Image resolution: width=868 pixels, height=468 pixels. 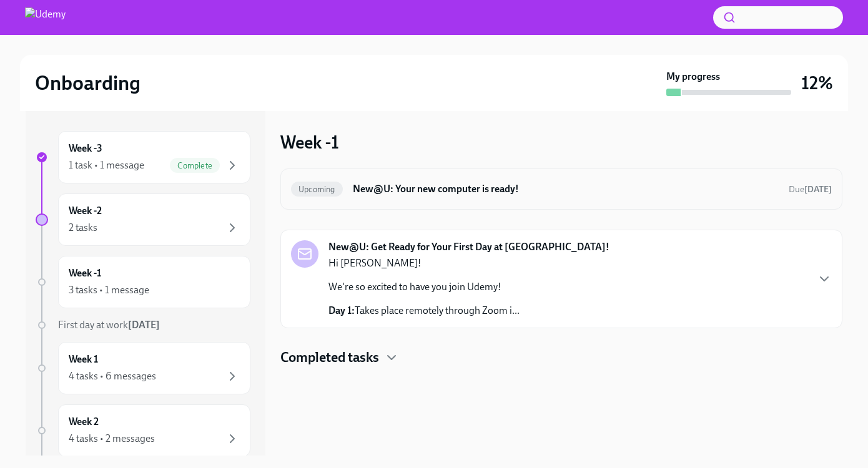 What do you see at coordinates (809, 189) in the screenshot?
I see `span: October 18th, 2025 15:00` at bounding box center [809, 189].